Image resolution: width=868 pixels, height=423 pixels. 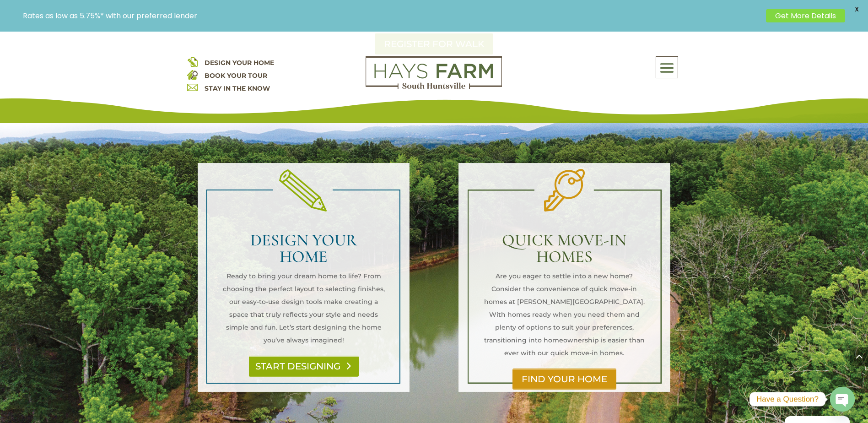 What do you see at coordinates (434, 72) in the screenshot?
I see `img: Logo` at bounding box center [434, 72].